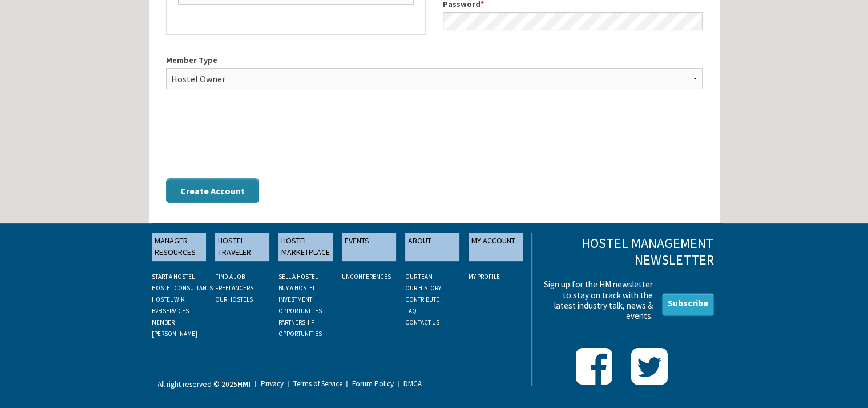 The height and width of the screenshot is (408, 868). Describe the element at coordinates (484, 276) in the screenshot. I see `a: My Profile` at that location.